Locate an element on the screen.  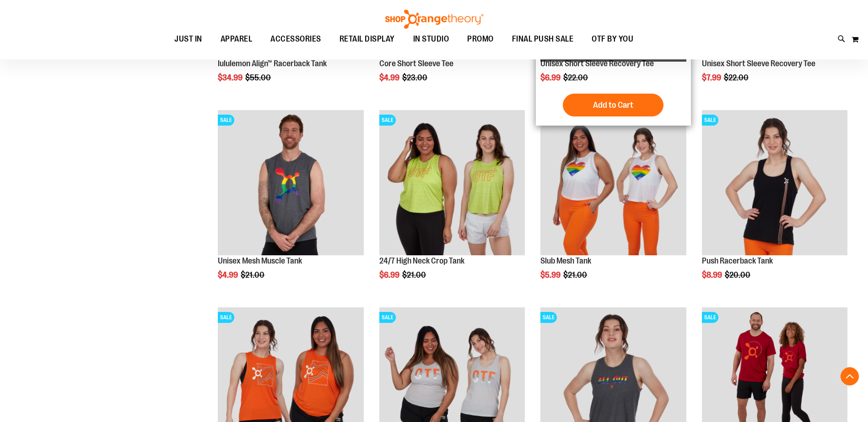
a: RETAIL DISPLAY is located at coordinates (367, 39).